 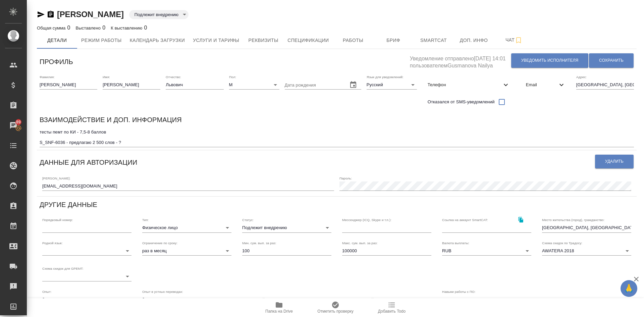 What do you see at coordinates (611, 60) in the screenshot?
I see `button: Сохранить` at bounding box center [611, 60].